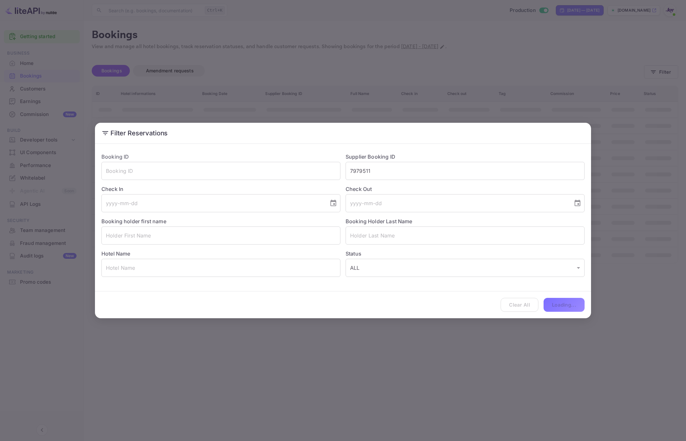  What do you see at coordinates (221, 235) in the screenshot?
I see `input: Holder First Name` at bounding box center [221, 235].